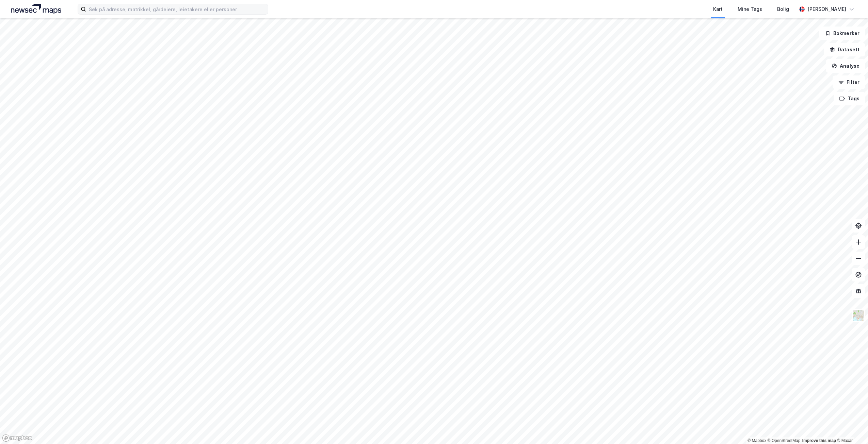 The height and width of the screenshot is (444, 868). I want to click on div: Kart, so click(718, 9).